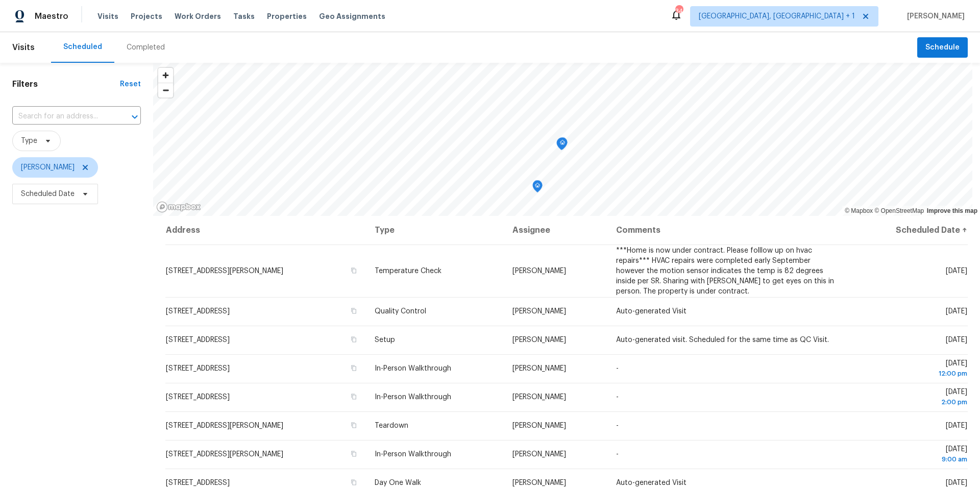 The image size is (980, 489). I want to click on th: Type, so click(435, 230).